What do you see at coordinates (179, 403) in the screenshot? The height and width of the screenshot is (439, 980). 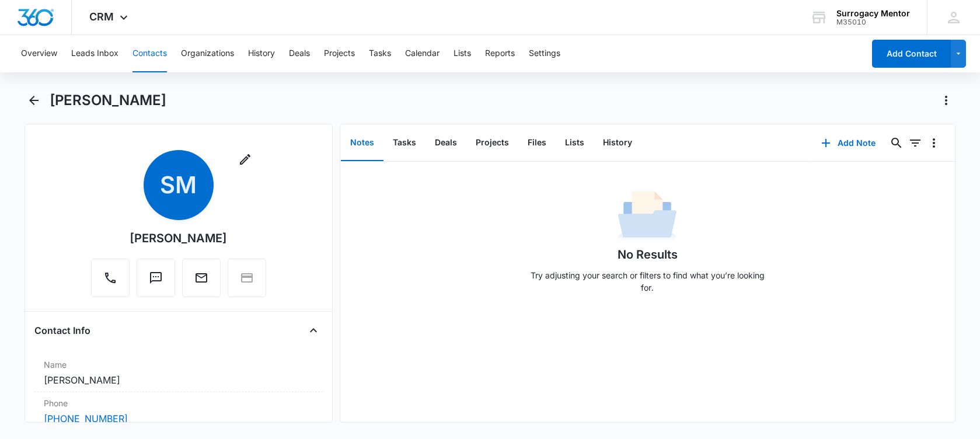 I see `label: Phone` at bounding box center [179, 403].